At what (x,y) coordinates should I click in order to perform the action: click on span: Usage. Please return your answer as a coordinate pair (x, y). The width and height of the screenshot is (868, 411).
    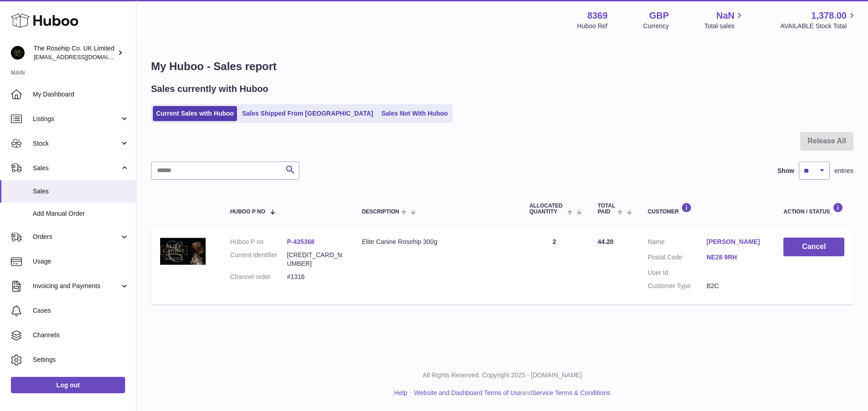
    Looking at the image, I should click on (81, 261).